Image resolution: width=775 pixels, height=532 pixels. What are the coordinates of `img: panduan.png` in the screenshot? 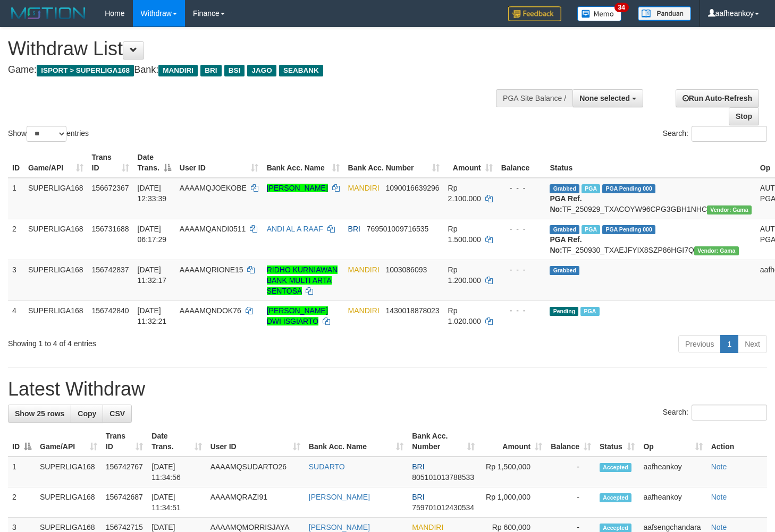 It's located at (664, 14).